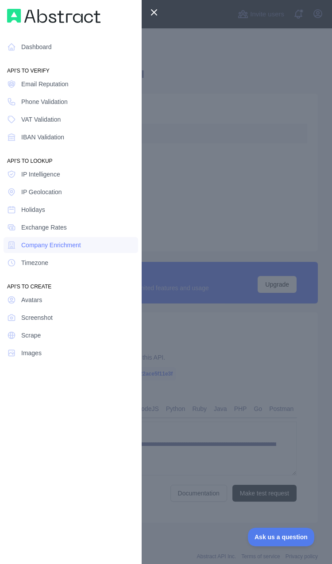 The image size is (332, 564). Describe the element at coordinates (31, 300) in the screenshot. I see `span: Avatars` at that location.